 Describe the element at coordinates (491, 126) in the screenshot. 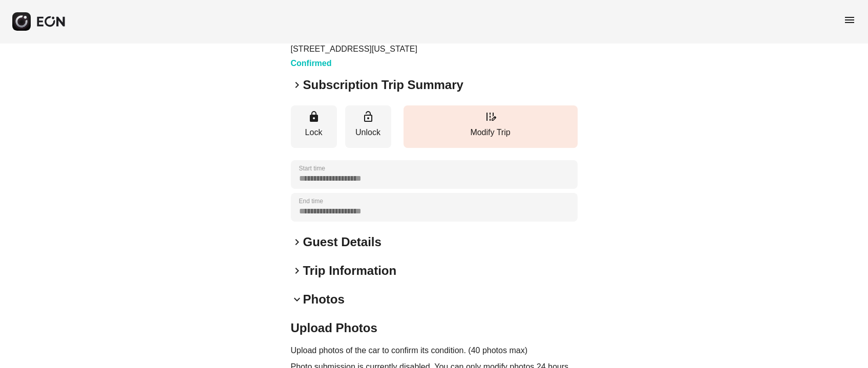

I see `button: Modify Trip` at that location.